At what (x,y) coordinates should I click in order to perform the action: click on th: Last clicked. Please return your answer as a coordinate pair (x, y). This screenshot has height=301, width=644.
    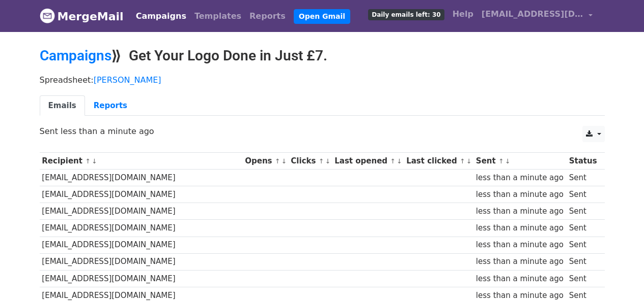
    Looking at the image, I should click on (438, 161).